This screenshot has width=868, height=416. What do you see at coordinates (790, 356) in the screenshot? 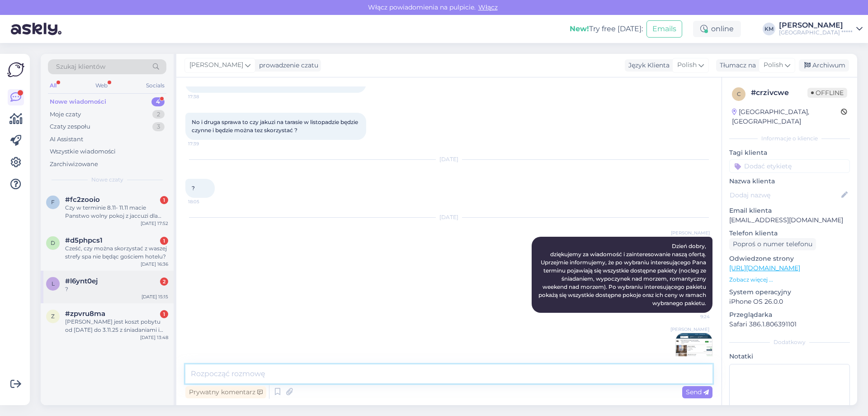
I see `p: Notatki` at bounding box center [790, 356].